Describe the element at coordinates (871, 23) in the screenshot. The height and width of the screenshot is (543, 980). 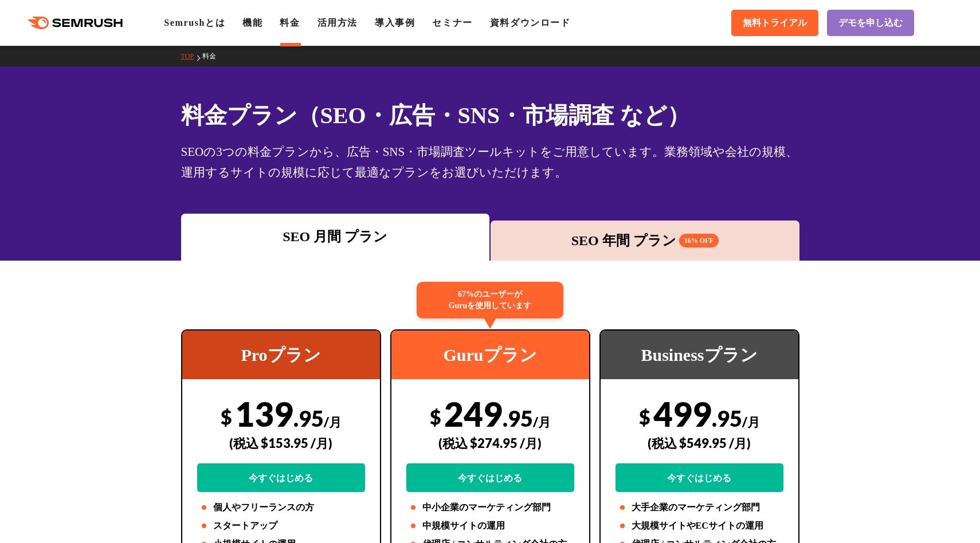
I see `a: デモを申し込む` at that location.